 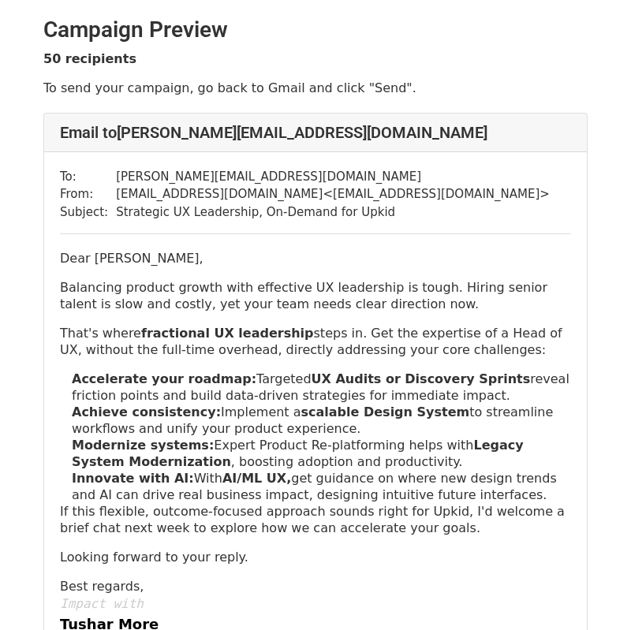 I want to click on b: Innovate with AI:, so click(x=132, y=478).